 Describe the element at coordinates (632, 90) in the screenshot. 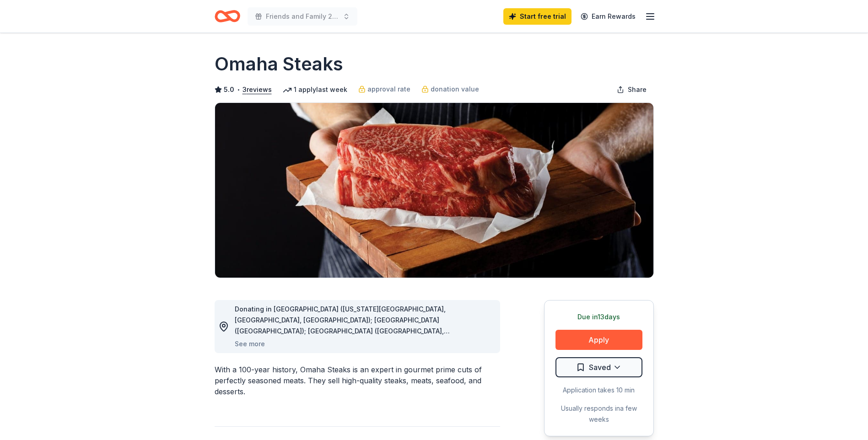

I see `button: Share` at that location.